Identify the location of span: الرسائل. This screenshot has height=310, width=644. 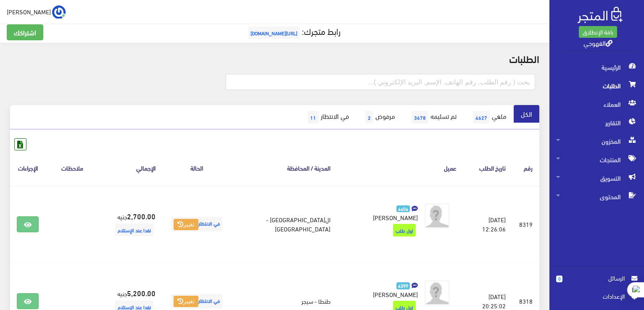
(597, 278).